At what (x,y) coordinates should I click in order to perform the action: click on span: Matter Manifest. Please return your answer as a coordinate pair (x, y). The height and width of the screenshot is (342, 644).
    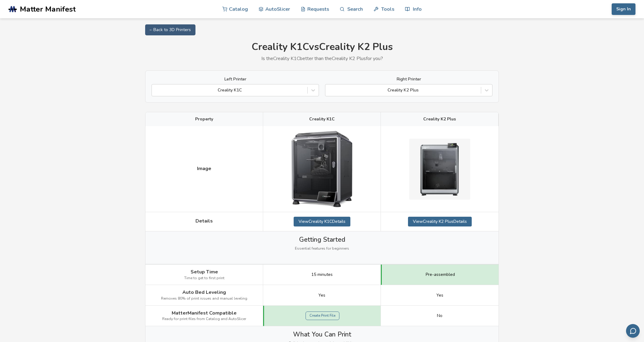
    Looking at the image, I should click on (47, 9).